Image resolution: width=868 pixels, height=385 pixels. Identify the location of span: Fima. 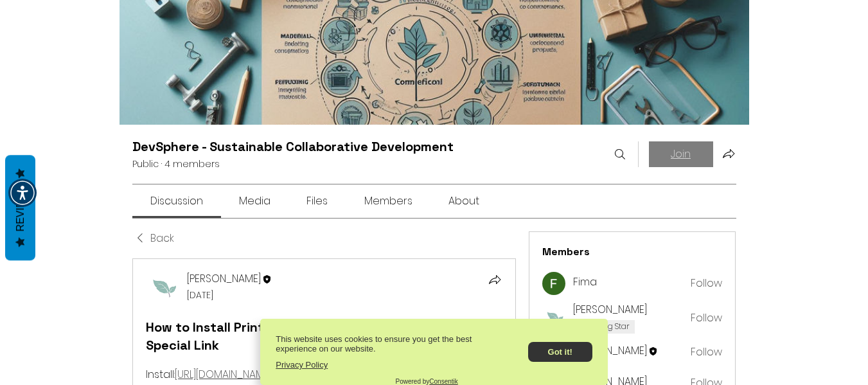
(585, 282).